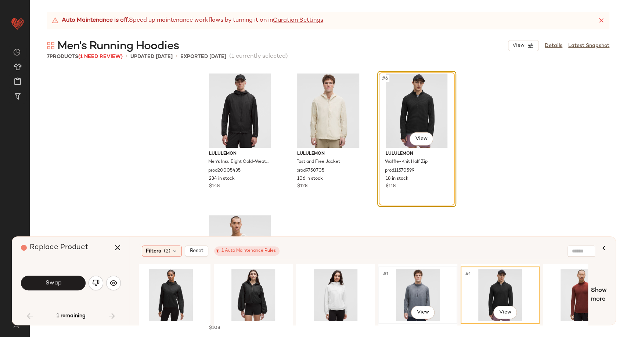  I want to click on img: LW4CJOS_0002_1, so click(335, 295).